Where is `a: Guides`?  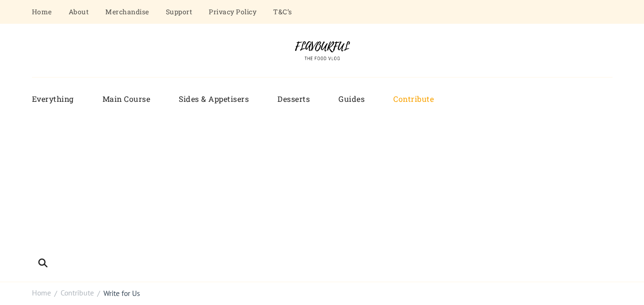
a: Guides is located at coordinates (351, 99).